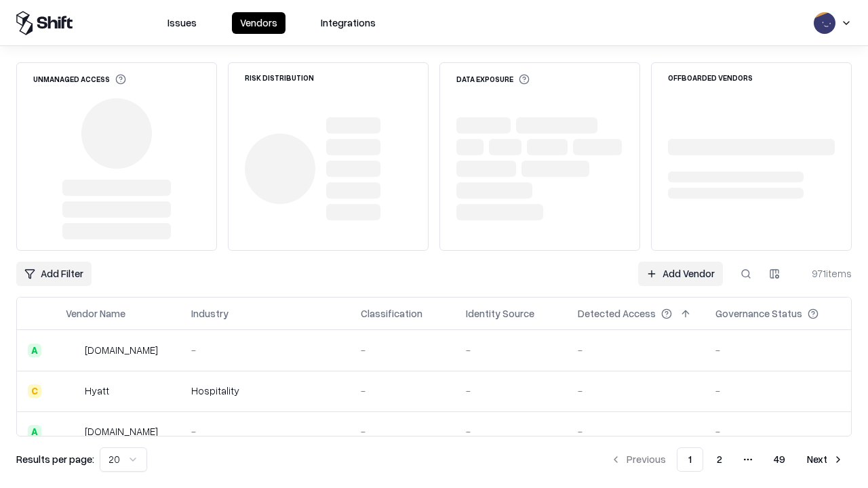 The height and width of the screenshot is (488, 868). Describe the element at coordinates (95, 313) in the screenshot. I see `div: Vendor Name` at that location.